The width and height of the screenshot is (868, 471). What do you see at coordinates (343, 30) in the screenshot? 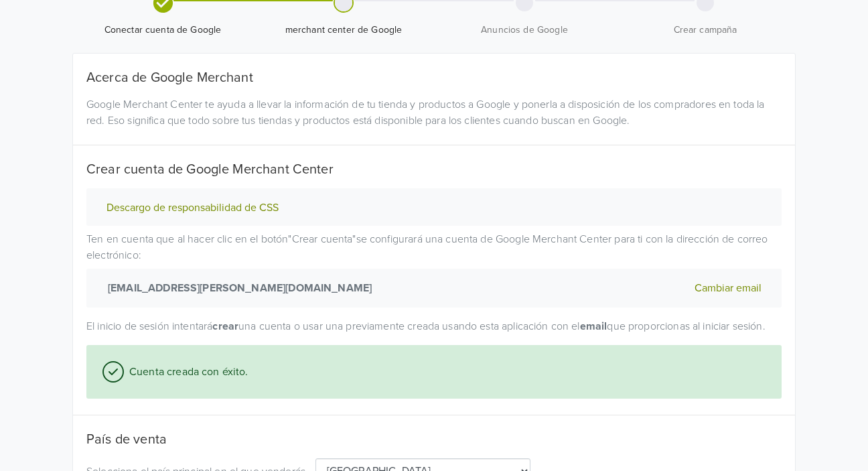
I see `span: merchant center de Google` at bounding box center [343, 30].